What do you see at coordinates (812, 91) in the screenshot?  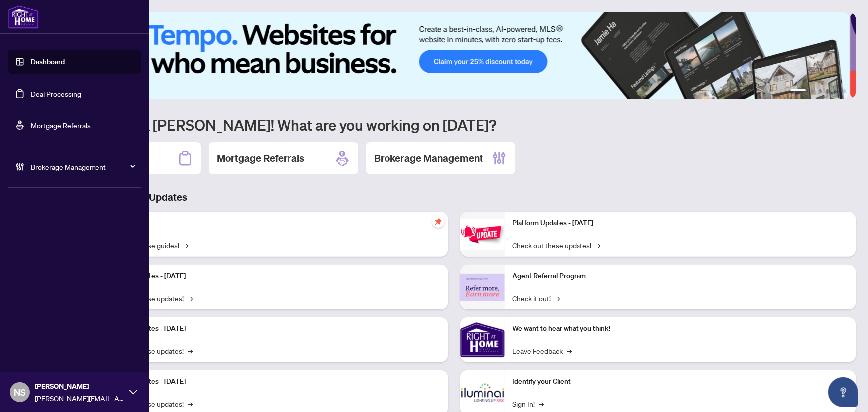 I see `button: 2` at bounding box center [812, 91].